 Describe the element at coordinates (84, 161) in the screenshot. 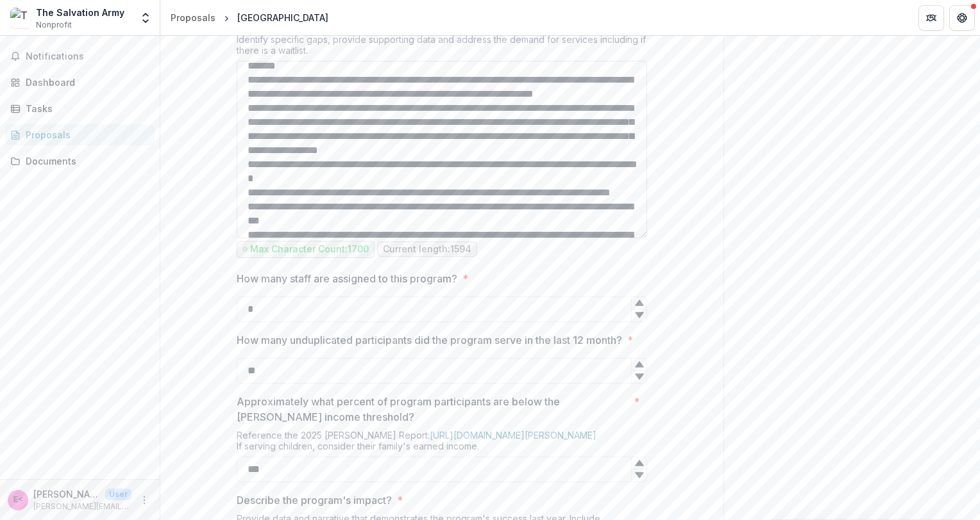

I see `div: Documents` at that location.